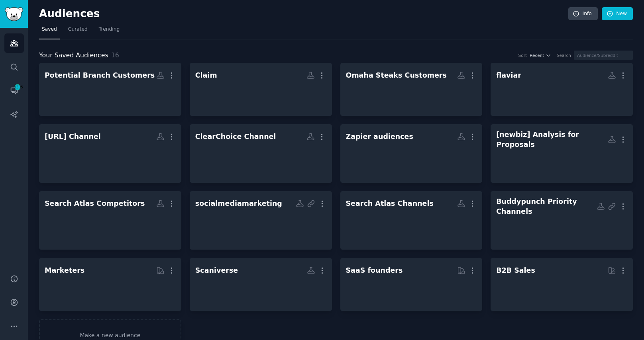 This screenshot has width=644, height=340. I want to click on div: socialmediamarketing, so click(239, 203).